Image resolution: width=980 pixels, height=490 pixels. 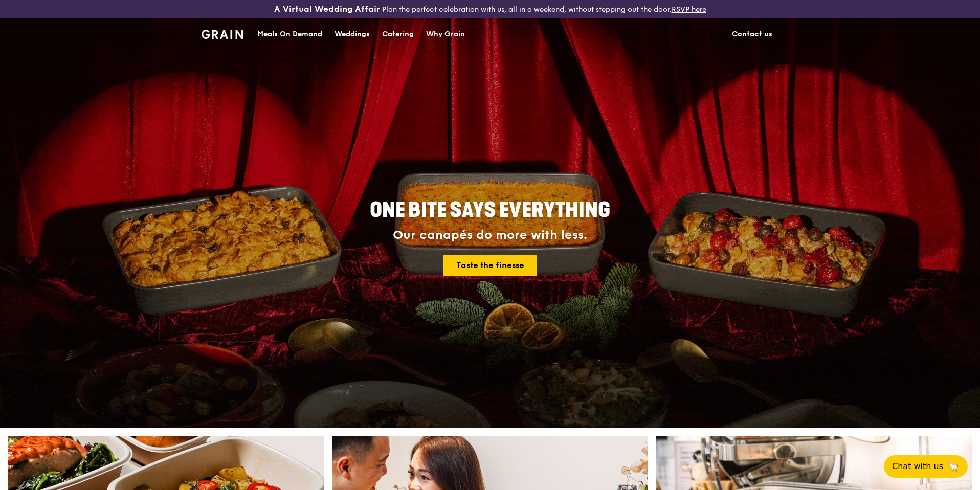 What do you see at coordinates (752, 34) in the screenshot?
I see `a: Contact us` at bounding box center [752, 34].